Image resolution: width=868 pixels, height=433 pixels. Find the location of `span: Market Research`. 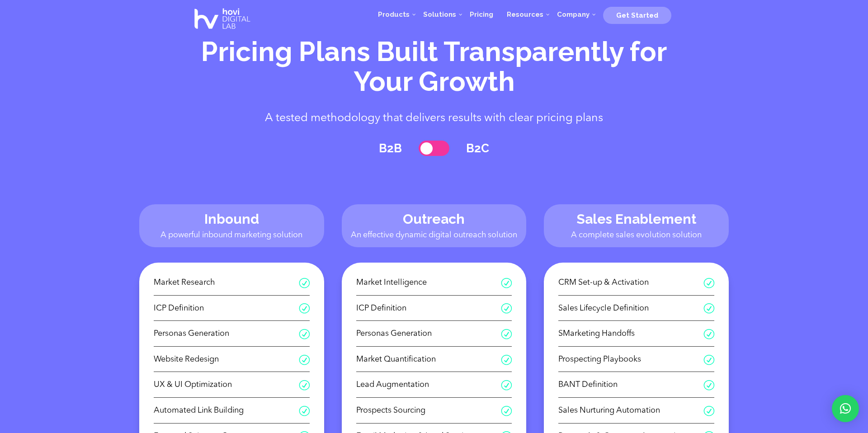

span: Market Research is located at coordinates (226, 282).